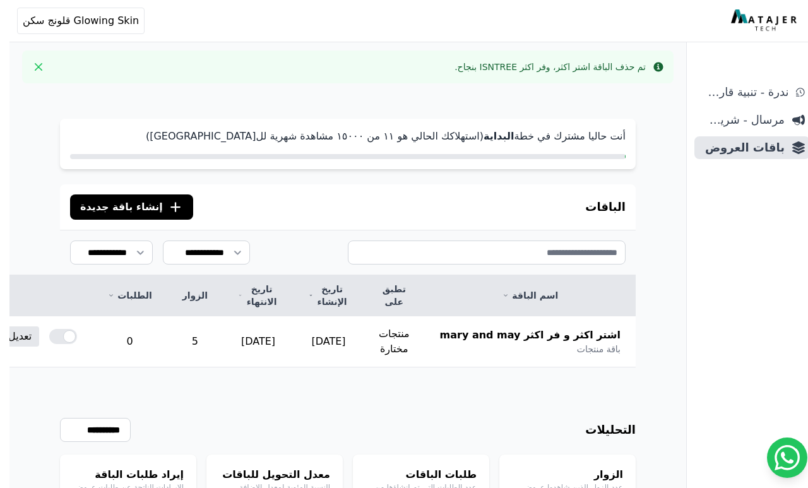 The width and height of the screenshot is (808, 488). What do you see at coordinates (71, 21) in the screenshot?
I see `span: Glowing Skin قلونج سكن` at bounding box center [71, 21].